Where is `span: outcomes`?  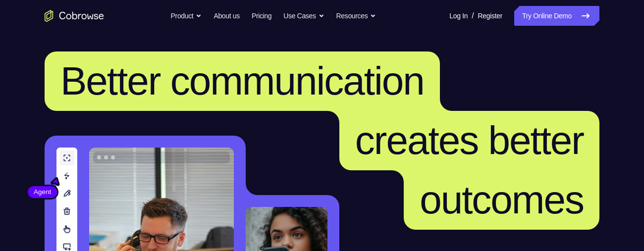
span: outcomes is located at coordinates (501, 200).